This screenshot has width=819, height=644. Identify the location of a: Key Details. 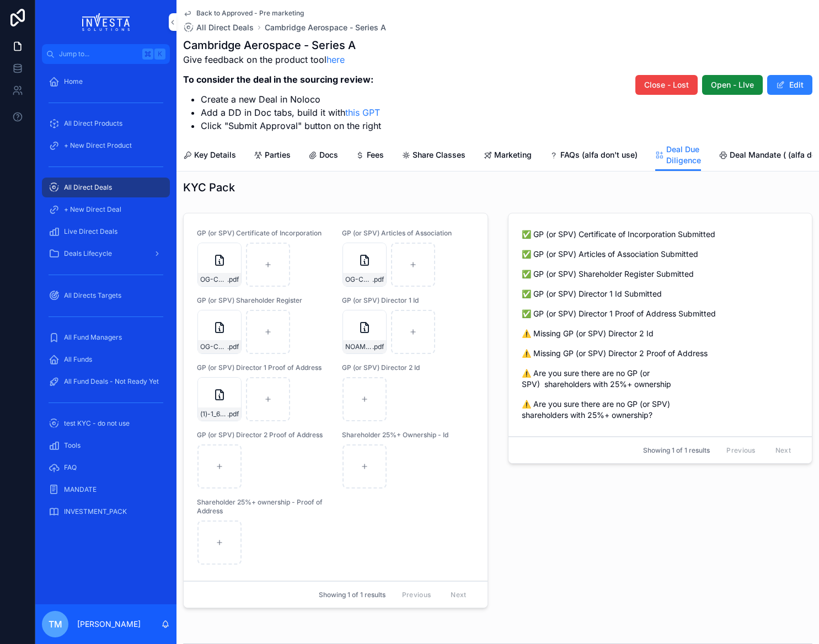
(210, 156).